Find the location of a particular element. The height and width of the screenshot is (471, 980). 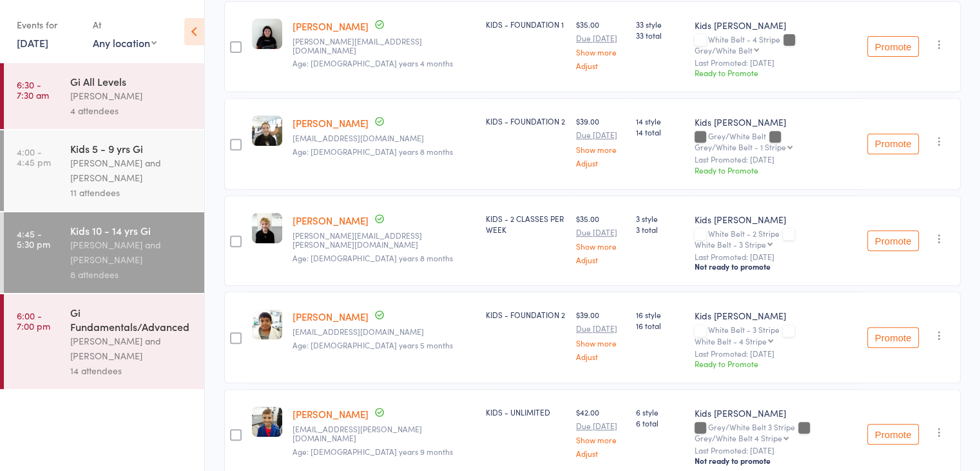

time: 6:30 - 7:30 am is located at coordinates (33, 89).